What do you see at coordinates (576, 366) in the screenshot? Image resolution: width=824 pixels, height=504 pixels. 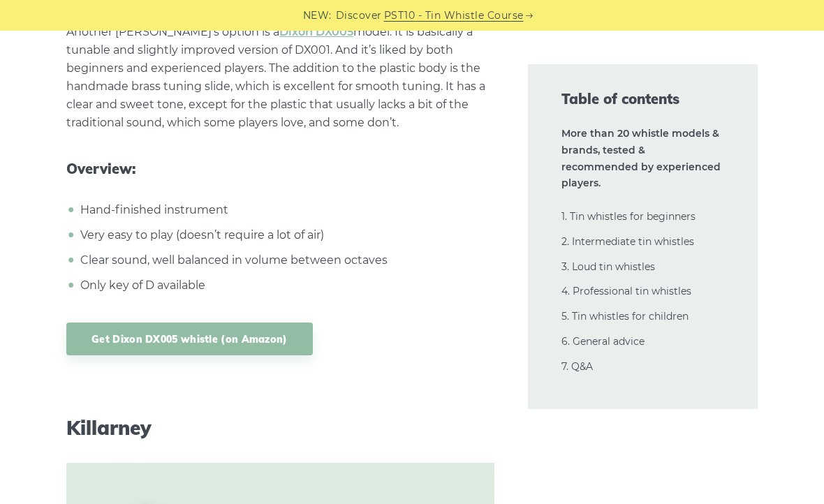 I see `a: 7. Q&A` at bounding box center [576, 366].